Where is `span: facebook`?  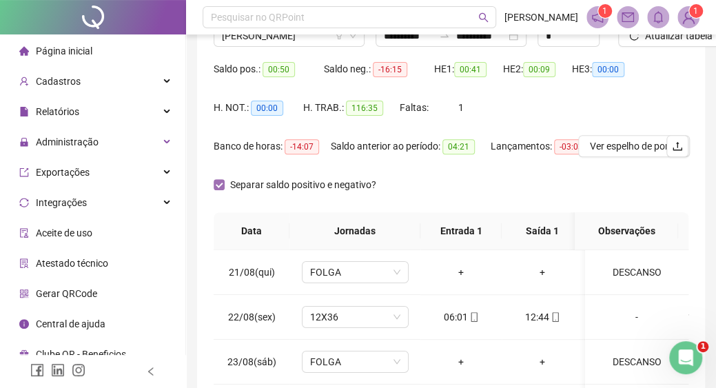 span: facebook is located at coordinates (37, 370).